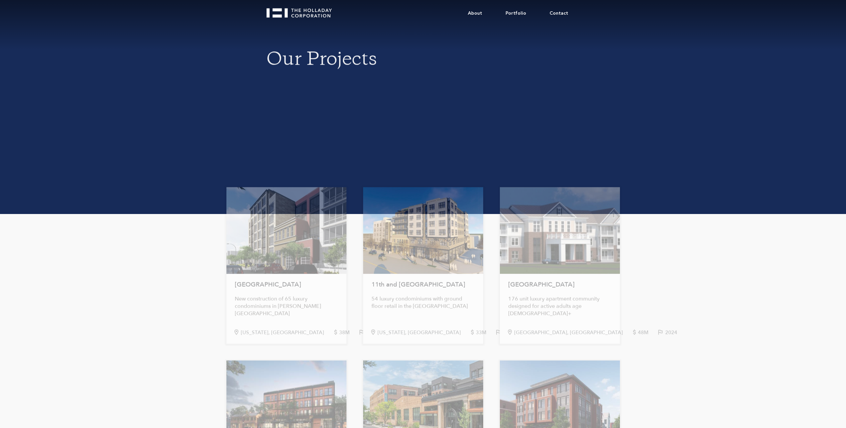 Image resolution: width=846 pixels, height=428 pixels. I want to click on a: About, so click(475, 13).